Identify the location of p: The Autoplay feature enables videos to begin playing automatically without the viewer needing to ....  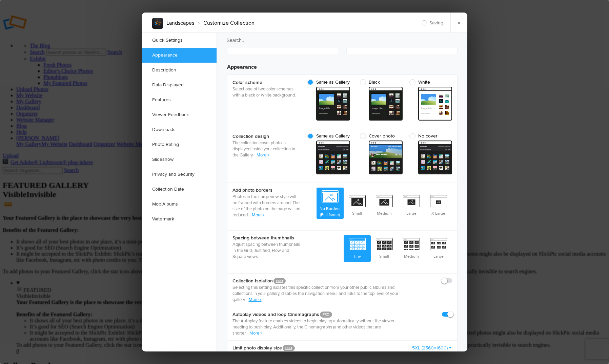
(321, 327).